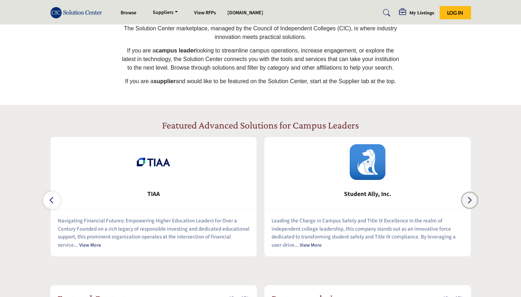 The image size is (521, 297). I want to click on a: Search, so click(385, 13).